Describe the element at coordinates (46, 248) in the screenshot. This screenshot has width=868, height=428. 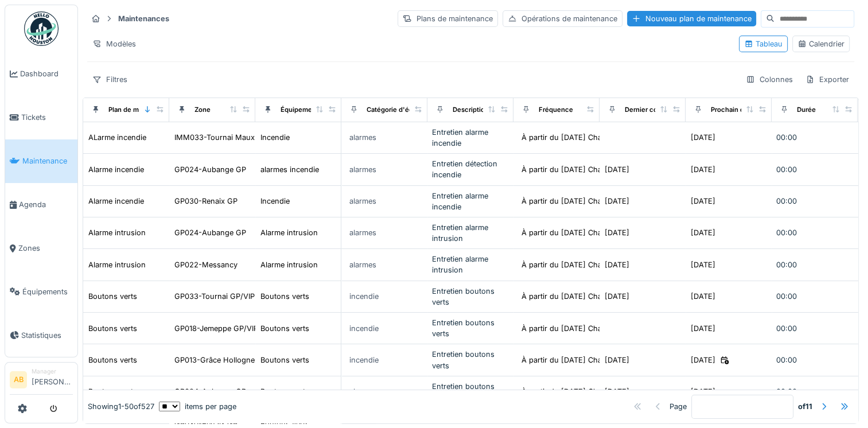
I see `span: Zones` at that location.